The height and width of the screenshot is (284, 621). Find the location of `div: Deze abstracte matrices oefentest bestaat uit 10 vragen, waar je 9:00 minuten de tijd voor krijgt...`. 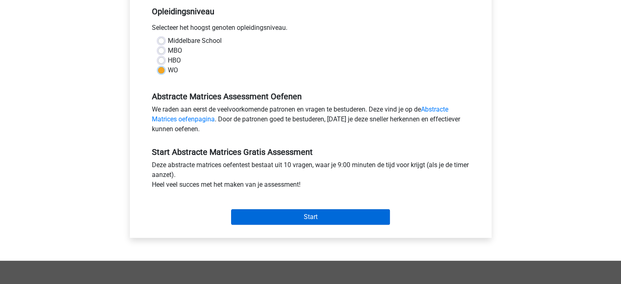

div: Deze abstracte matrices oefentest bestaat uit 10 vragen, waar je 9:00 minuten de tijd voor krijgt... is located at coordinates (311, 176).